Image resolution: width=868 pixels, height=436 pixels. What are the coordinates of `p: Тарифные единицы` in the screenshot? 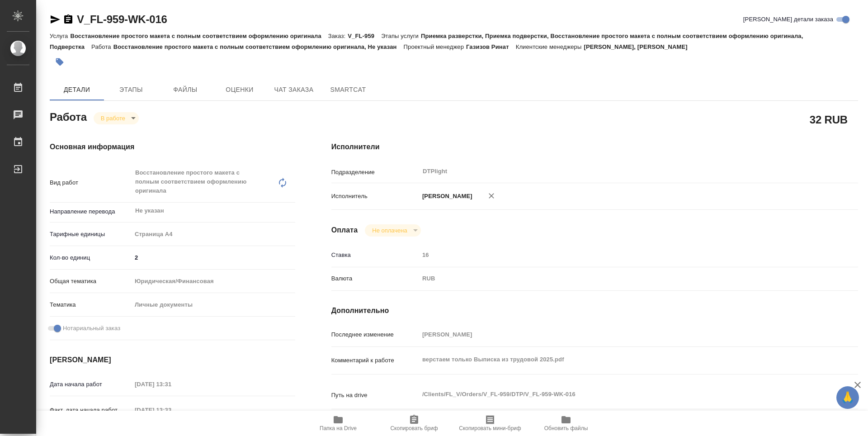 It's located at (90, 234).